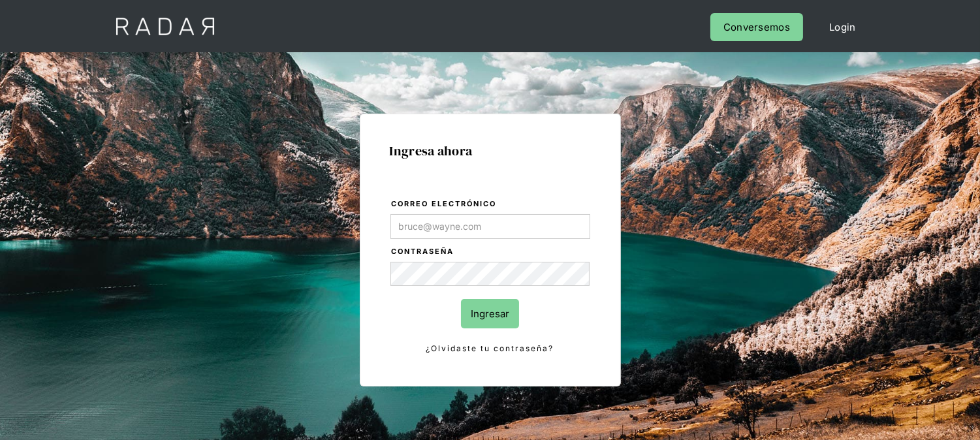  What do you see at coordinates (490, 151) in the screenshot?
I see `h1: Ingresa ahora` at bounding box center [490, 151].